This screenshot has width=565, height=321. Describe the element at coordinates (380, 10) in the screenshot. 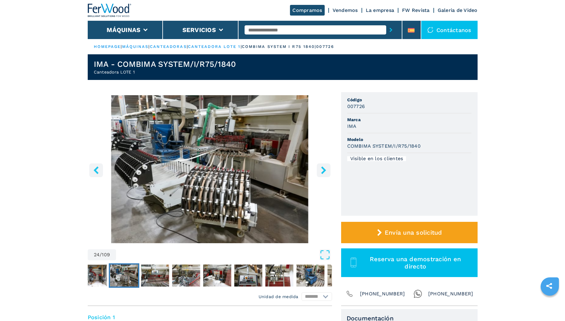

I see `a: La empresa` at that location.